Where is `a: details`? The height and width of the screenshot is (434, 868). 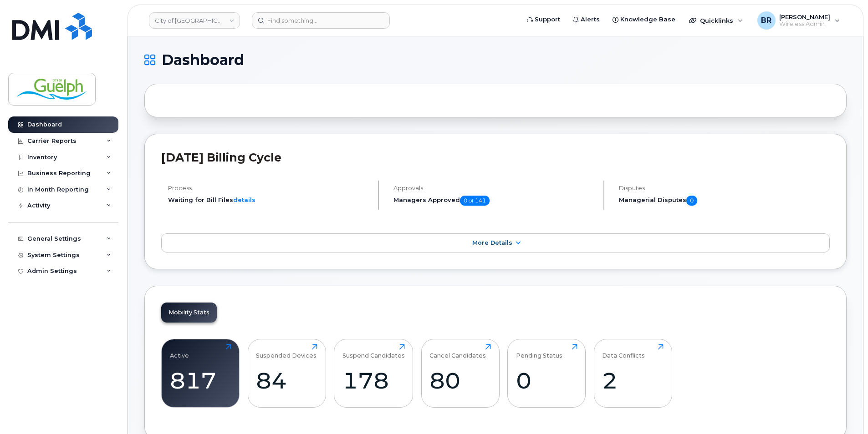
a: details is located at coordinates (244, 200).